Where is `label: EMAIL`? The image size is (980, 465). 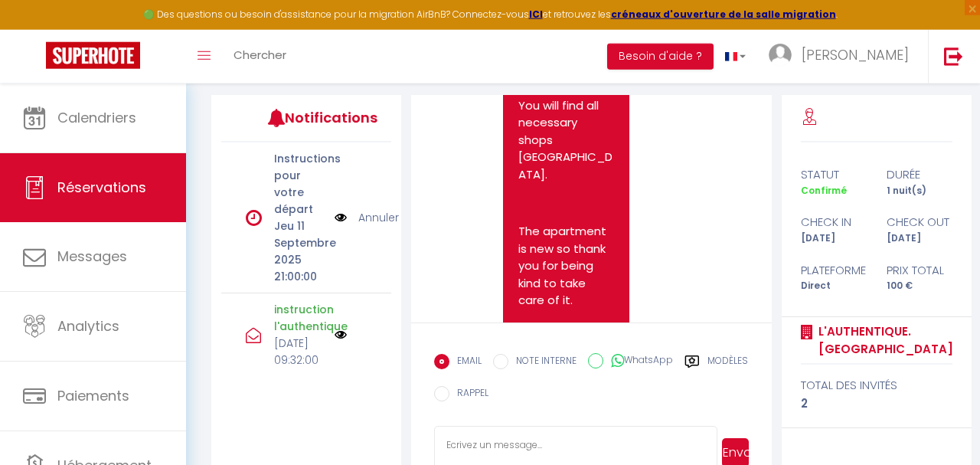 label: EMAIL is located at coordinates (465, 362).